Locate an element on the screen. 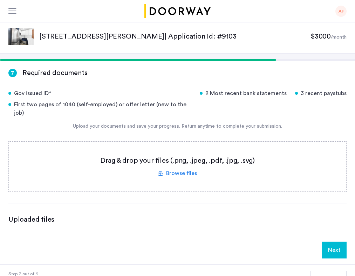 The width and height of the screenshot is (355, 276). img: logo is located at coordinates (178, 11).